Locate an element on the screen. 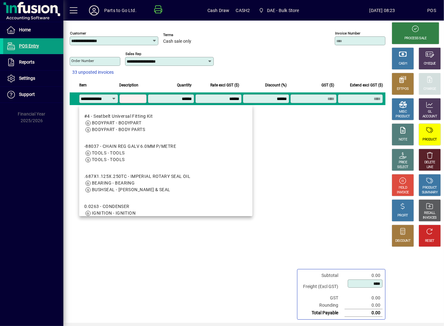 This screenshot has height=326, width=444. mat-option: 0.0263 - CONDENSER is located at coordinates (166, 213).